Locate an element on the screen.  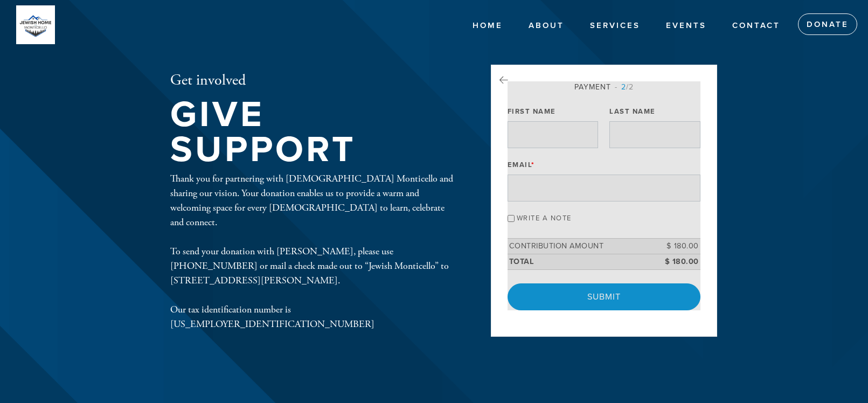
img: PHOTO-2024-06-24-16-19-29.jpg is located at coordinates (35, 25).